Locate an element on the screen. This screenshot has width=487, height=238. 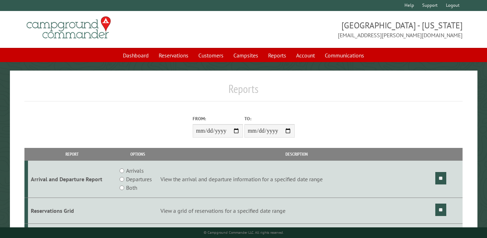
h1: Reports is located at coordinates (244, 91).